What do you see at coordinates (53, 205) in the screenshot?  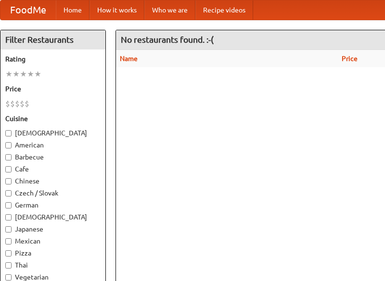 I see `label: German` at bounding box center [53, 205].